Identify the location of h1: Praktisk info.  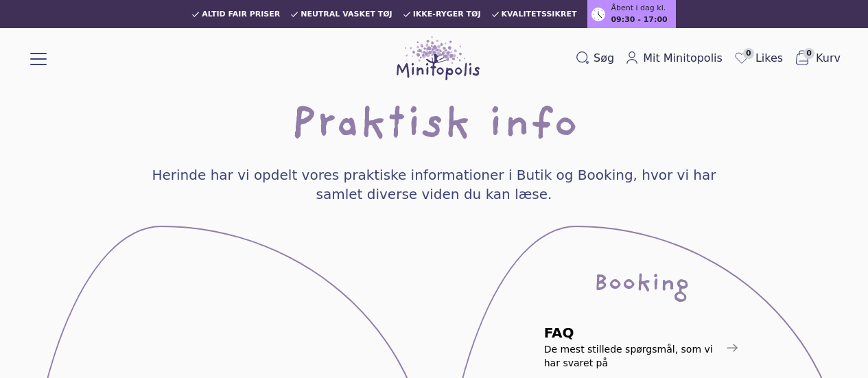
(434, 127).